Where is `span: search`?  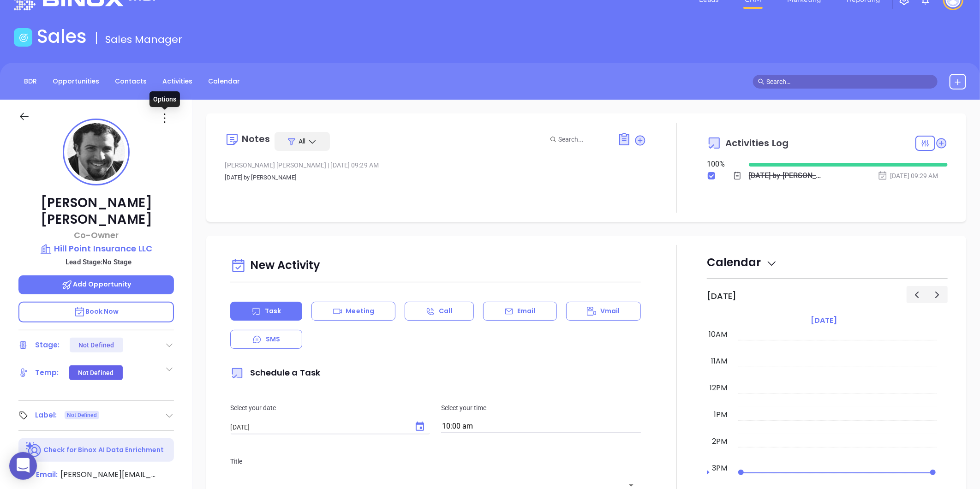 span: search is located at coordinates (761, 82).